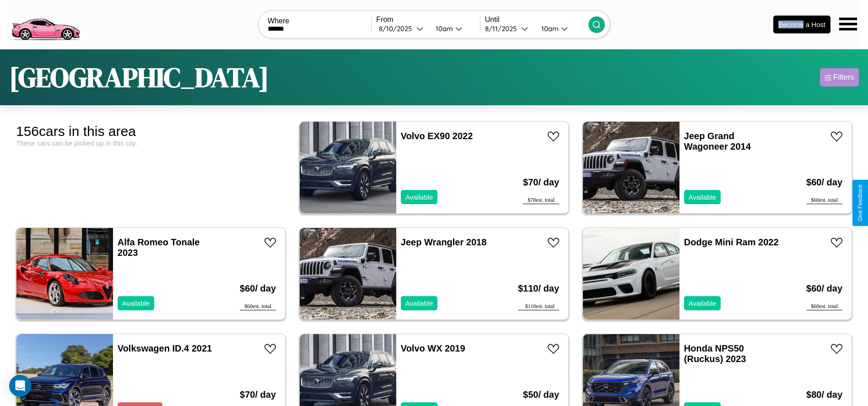 The image size is (868, 406). I want to click on label: From, so click(428, 20).